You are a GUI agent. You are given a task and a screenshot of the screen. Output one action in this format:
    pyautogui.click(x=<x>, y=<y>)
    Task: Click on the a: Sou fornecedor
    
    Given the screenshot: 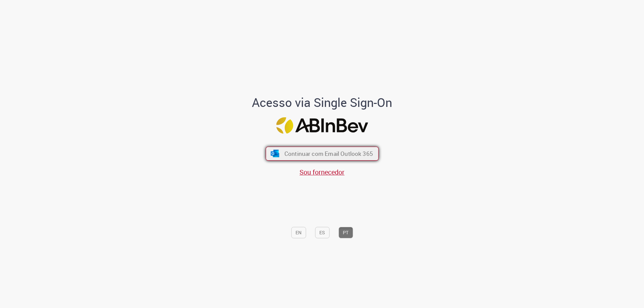 What is the action you would take?
    pyautogui.click(x=322, y=172)
    